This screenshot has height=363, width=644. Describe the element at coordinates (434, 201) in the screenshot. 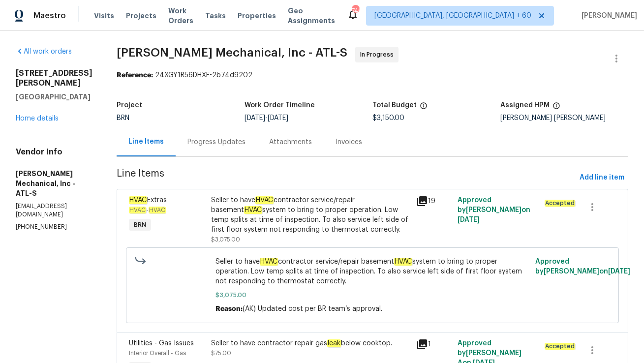

I see `div: 19` at that location.